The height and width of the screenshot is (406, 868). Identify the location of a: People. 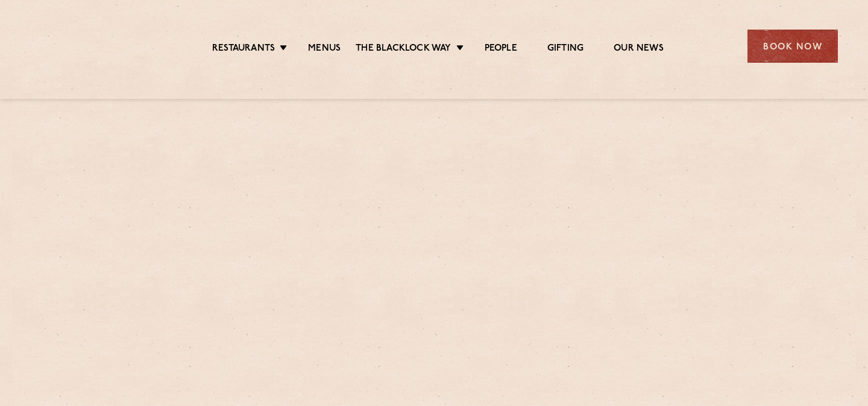
(501, 49).